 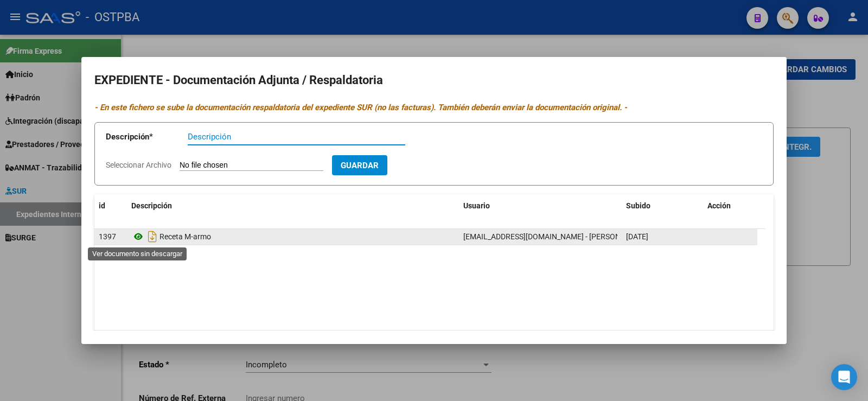 What do you see at coordinates (139, 165) in the screenshot?
I see `span: Seleccionar Archivo` at bounding box center [139, 165].